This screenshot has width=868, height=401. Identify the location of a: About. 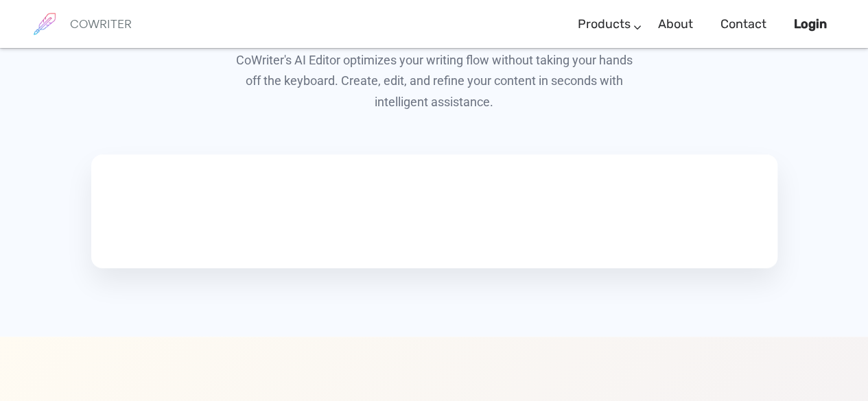
(675, 24).